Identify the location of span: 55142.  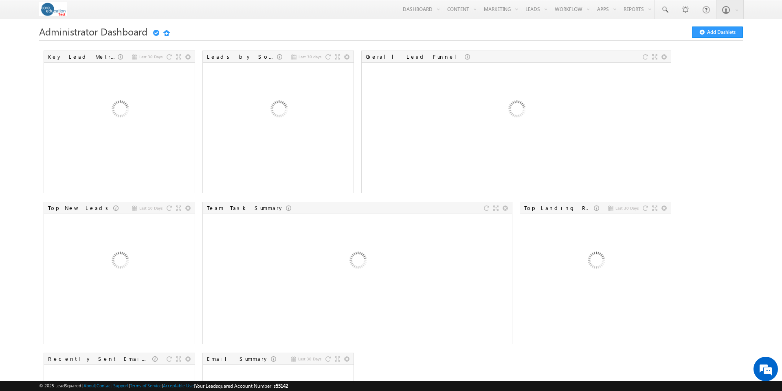
(282, 386).